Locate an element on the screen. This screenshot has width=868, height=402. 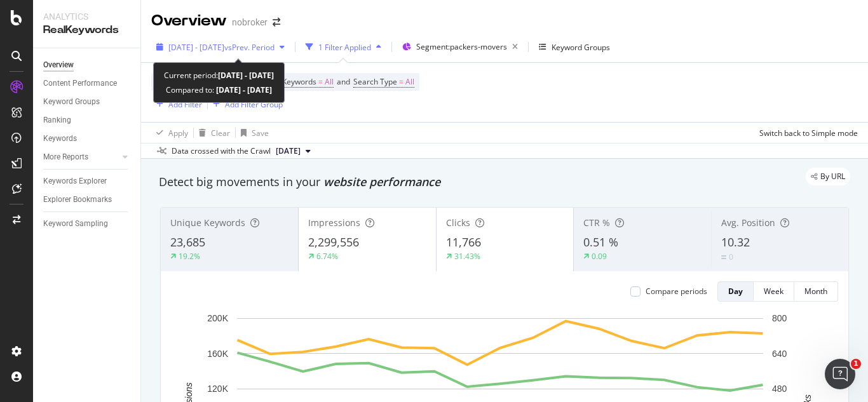
text: 120K is located at coordinates (217, 389).